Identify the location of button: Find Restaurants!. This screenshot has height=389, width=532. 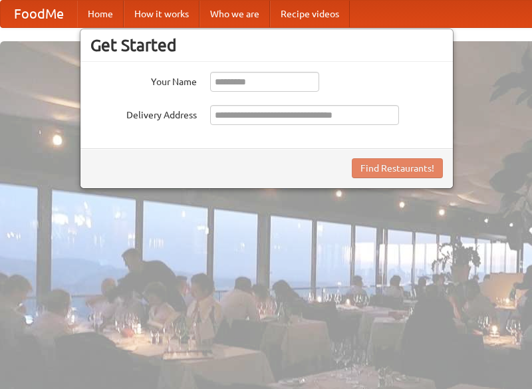
(397, 168).